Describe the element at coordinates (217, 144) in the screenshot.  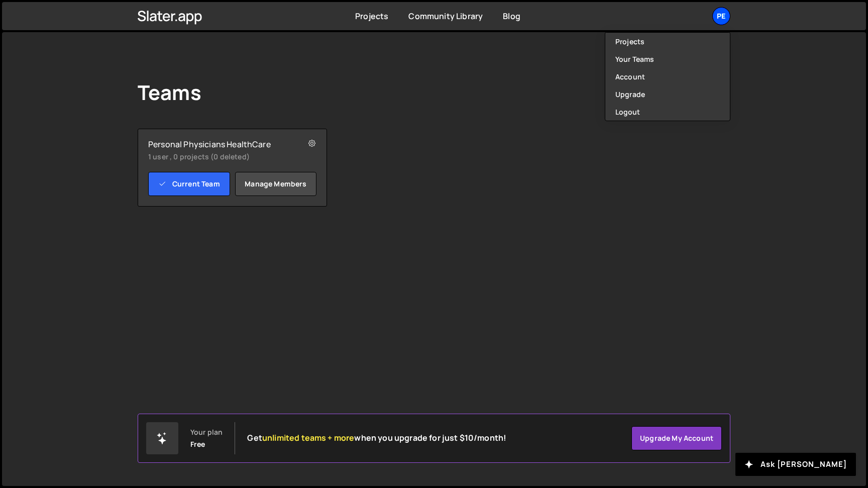
I see `h2: Personal Physicians HealthCare` at that location.